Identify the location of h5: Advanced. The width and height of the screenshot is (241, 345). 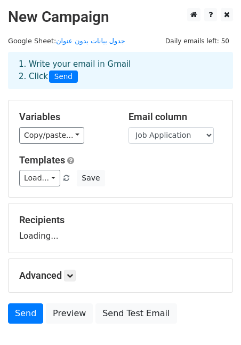
(121, 276).